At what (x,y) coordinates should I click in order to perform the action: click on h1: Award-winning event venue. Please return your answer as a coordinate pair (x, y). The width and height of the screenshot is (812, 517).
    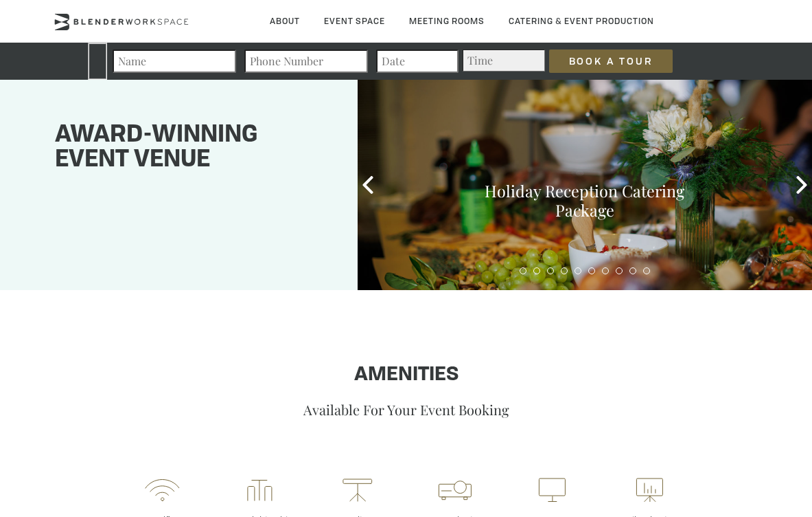
    Looking at the image, I should click on (189, 148).